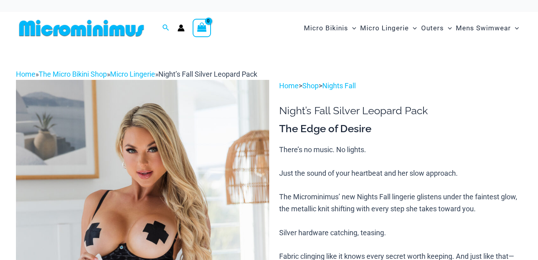 This screenshot has height=260, width=538. What do you see at coordinates (411, 28) in the screenshot?
I see `nav: Site Navigation` at bounding box center [411, 28].